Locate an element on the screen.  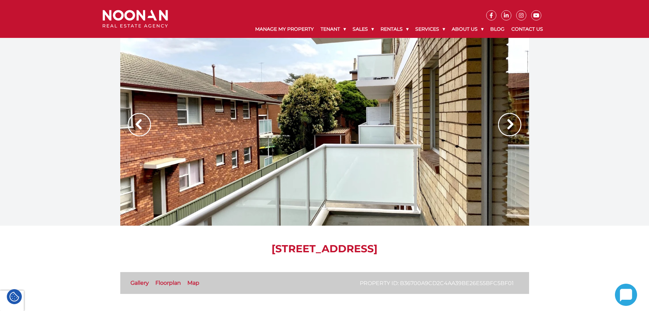
a: Map is located at coordinates (193, 282).